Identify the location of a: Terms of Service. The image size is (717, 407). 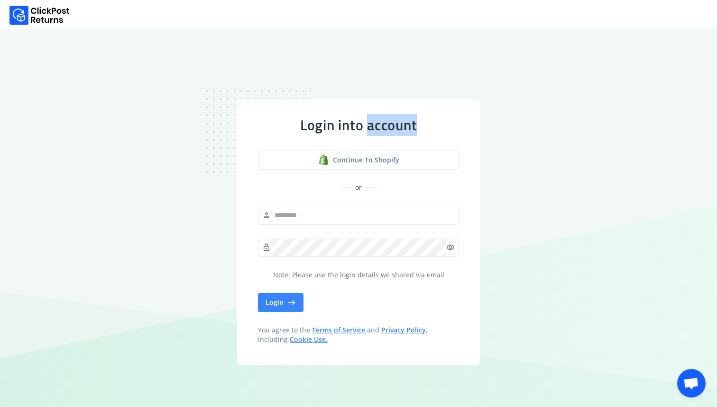
(340, 329).